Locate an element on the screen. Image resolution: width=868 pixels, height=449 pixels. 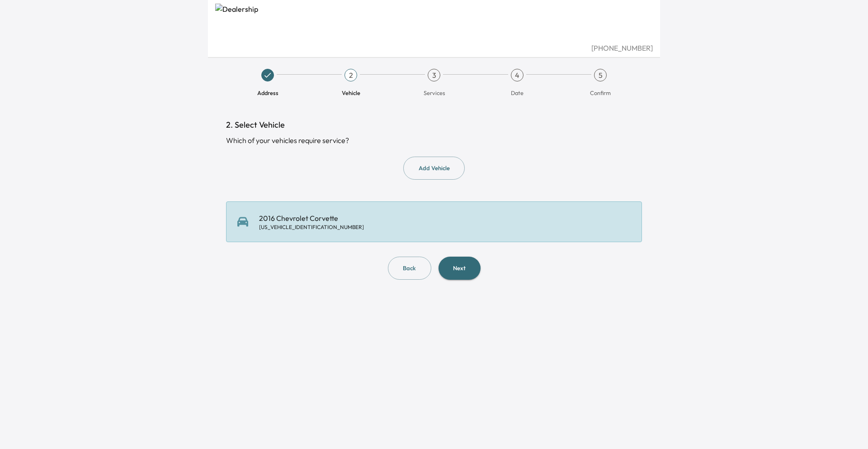
div: 4 is located at coordinates (517, 75).